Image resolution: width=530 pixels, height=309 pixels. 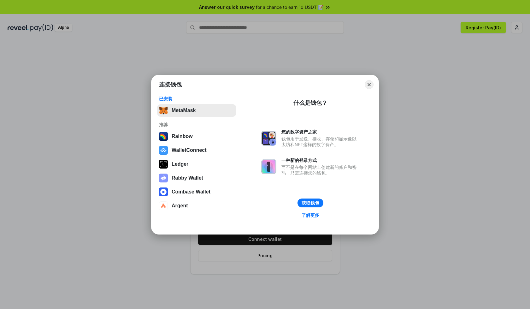 I want to click on div: Rabby Wallet, so click(x=188, y=178).